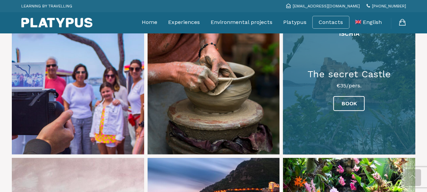 The height and width of the screenshot is (192, 427). I want to click on a: Experiences, so click(184, 22).